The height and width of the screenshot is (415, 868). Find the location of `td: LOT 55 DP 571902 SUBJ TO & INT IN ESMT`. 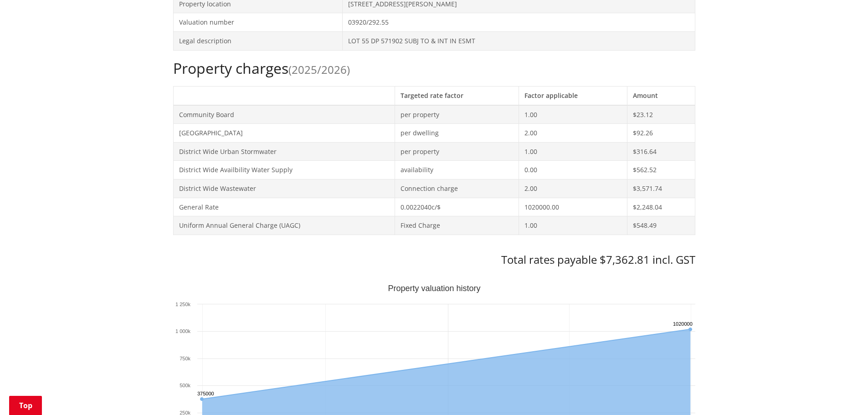

td: LOT 55 DP 571902 SUBJ TO & INT IN ESMT is located at coordinates (518, 41).